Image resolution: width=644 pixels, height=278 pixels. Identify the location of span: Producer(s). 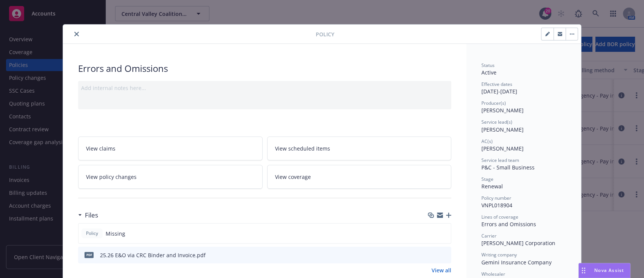
(494, 103).